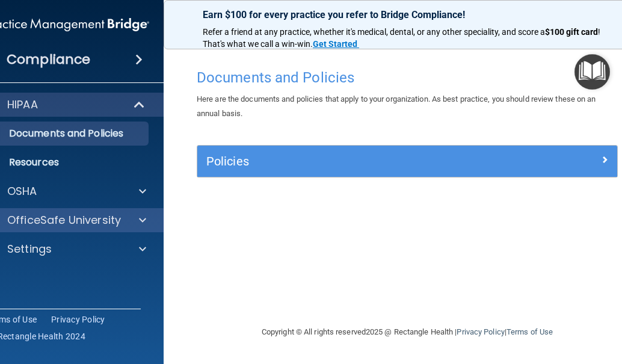  I want to click on span: ! That's what we call a win-win., so click(402, 38).